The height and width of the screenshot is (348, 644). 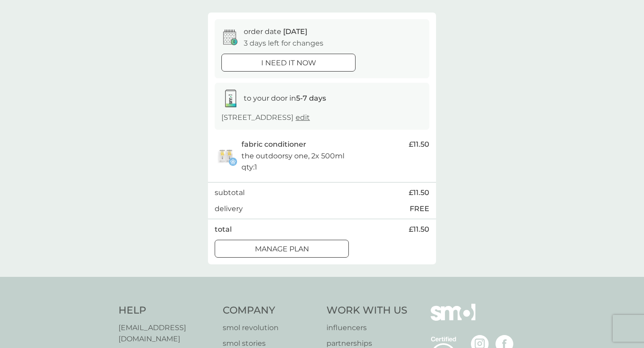 I want to click on p: the outdoorsy one, 2x 500ml, so click(x=293, y=156).